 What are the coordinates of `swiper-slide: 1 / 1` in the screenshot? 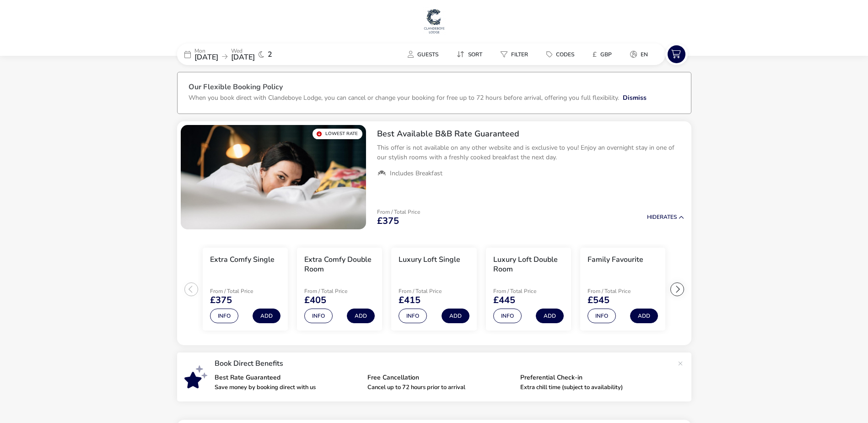 It's located at (273, 177).